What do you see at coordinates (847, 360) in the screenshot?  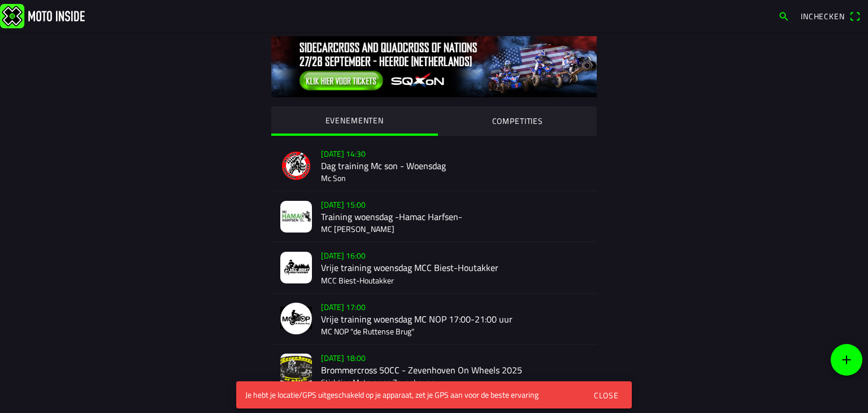 I see `ion-icon: add` at bounding box center [847, 360].